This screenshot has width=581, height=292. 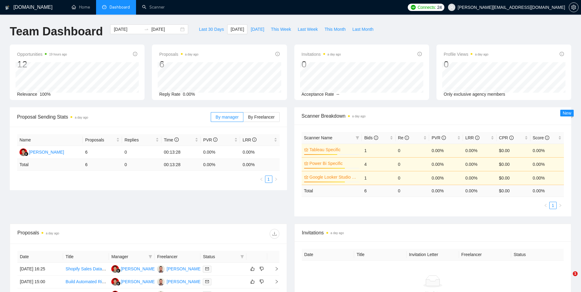 What do you see at coordinates (207, 269) in the screenshot?
I see `span: mail` at bounding box center [207, 269].